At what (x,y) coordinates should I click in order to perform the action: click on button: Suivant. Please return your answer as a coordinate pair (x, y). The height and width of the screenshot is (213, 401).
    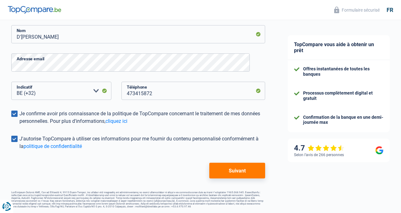
    Looking at the image, I should click on (237, 170).